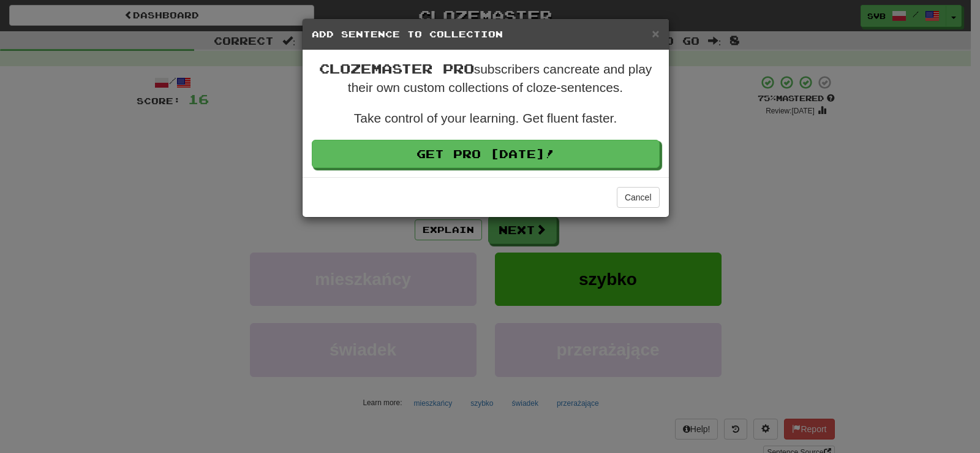  I want to click on p: Take control of your learning. Get fluent faster., so click(485, 118).